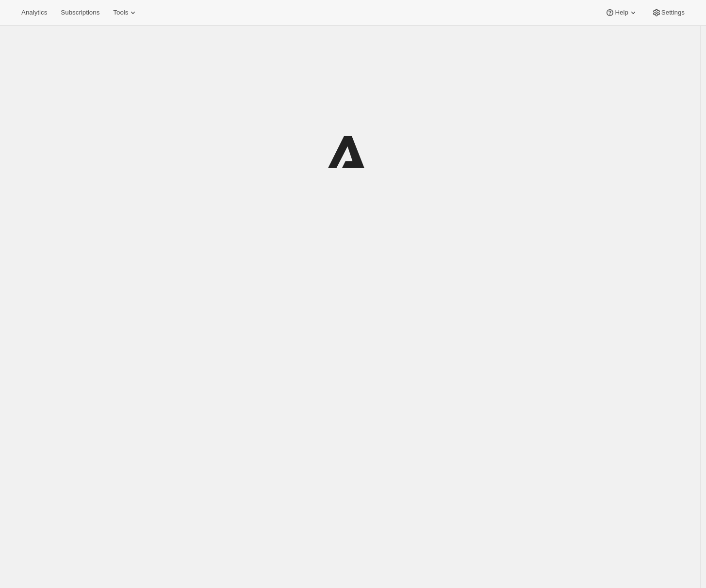  What do you see at coordinates (80, 13) in the screenshot?
I see `span: Subscriptions` at bounding box center [80, 13].